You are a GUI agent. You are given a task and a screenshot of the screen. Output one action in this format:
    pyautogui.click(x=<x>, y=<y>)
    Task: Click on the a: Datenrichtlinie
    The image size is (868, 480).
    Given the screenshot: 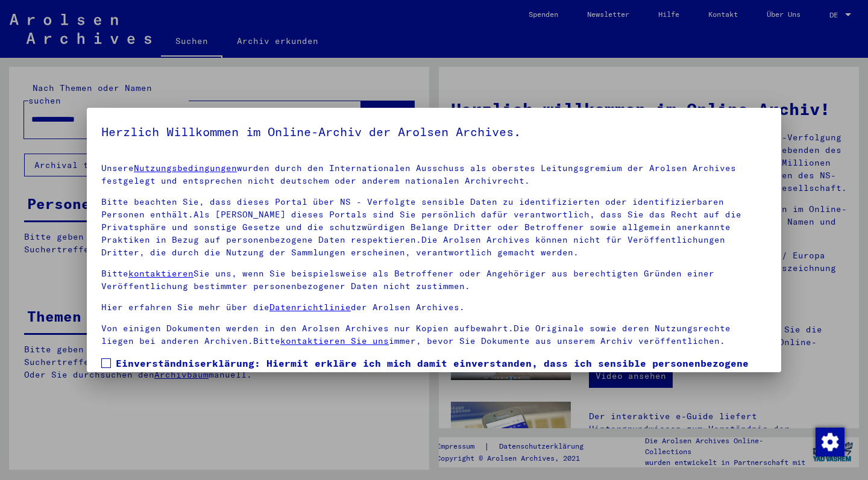 What is the action you would take?
    pyautogui.click(x=310, y=307)
    